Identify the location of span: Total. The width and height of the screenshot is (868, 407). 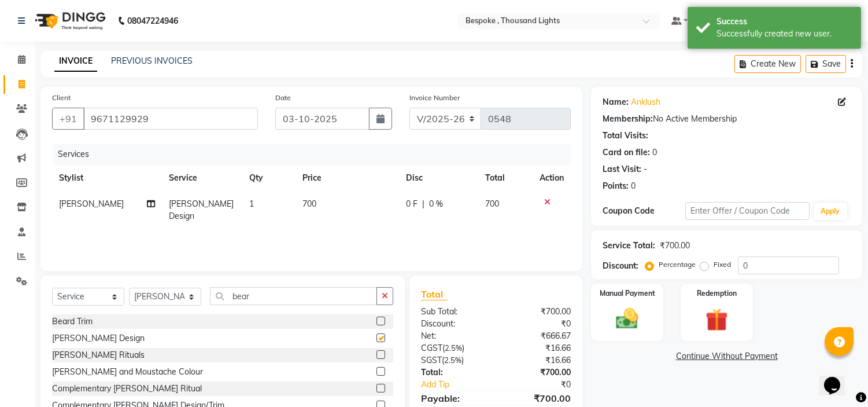
(435, 294).